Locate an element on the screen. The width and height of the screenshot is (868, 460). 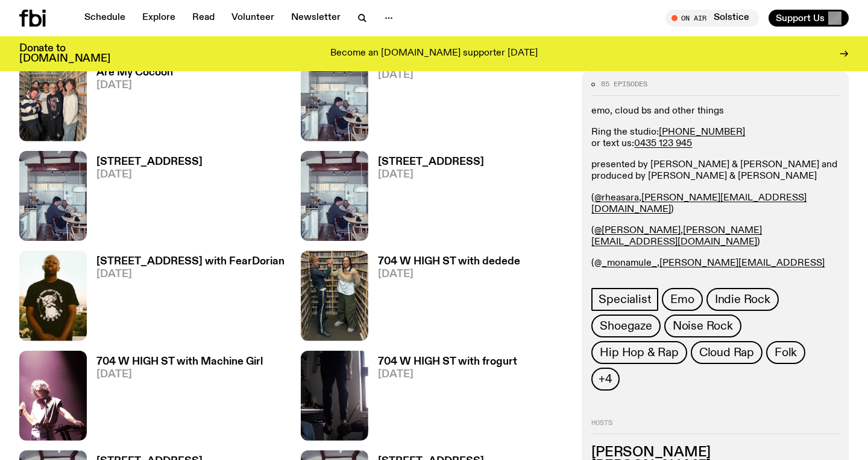
a: Noise Rock is located at coordinates (704, 325).